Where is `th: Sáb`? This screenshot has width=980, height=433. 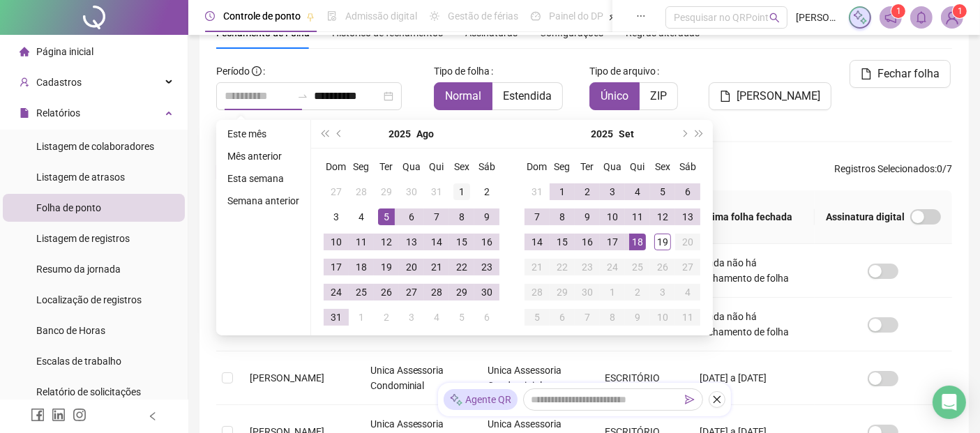
th: Sáb is located at coordinates (688, 167).